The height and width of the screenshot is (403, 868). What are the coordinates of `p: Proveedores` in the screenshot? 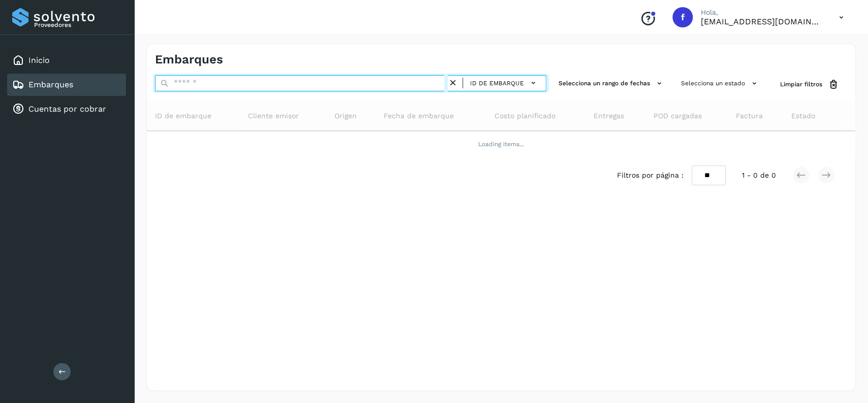 It's located at (78, 25).